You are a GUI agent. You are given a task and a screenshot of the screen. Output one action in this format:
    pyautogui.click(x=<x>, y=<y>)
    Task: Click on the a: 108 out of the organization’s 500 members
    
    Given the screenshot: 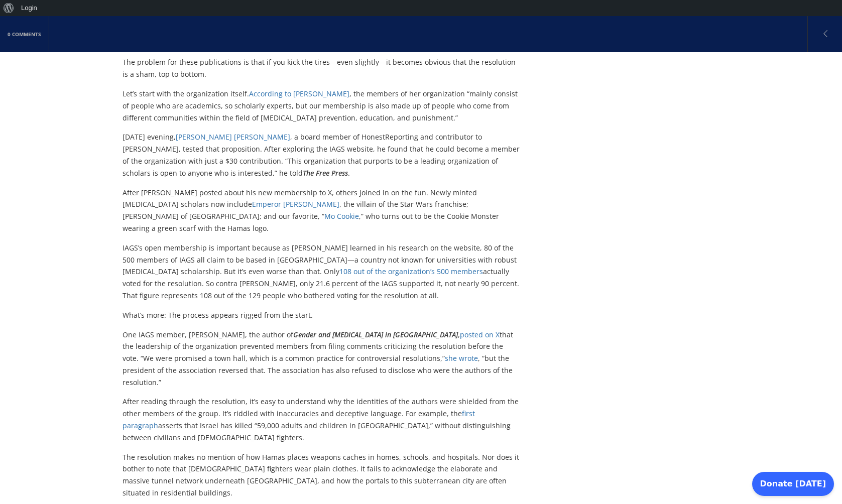 What is the action you would take?
    pyautogui.click(x=411, y=271)
    